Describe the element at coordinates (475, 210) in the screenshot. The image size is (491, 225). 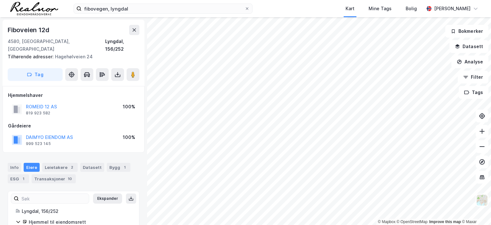
I see `div: Kontrollprogram for chat` at that location.